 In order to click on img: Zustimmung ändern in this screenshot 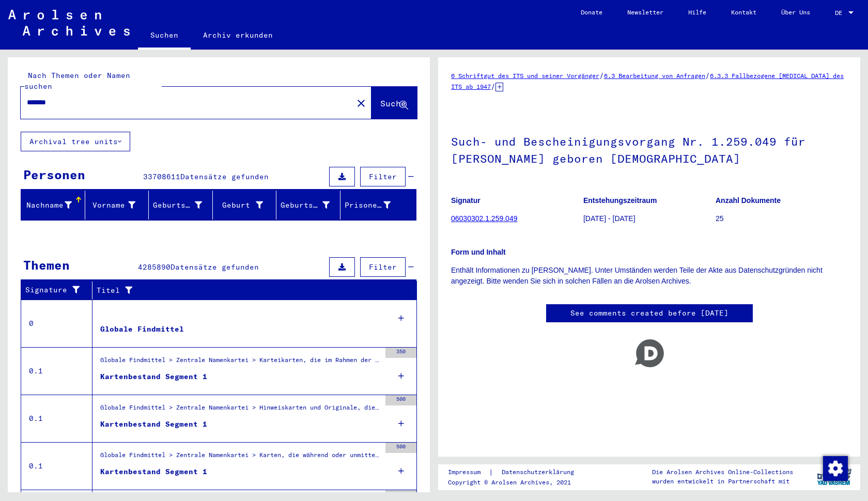, I will do `click(835, 469)`.